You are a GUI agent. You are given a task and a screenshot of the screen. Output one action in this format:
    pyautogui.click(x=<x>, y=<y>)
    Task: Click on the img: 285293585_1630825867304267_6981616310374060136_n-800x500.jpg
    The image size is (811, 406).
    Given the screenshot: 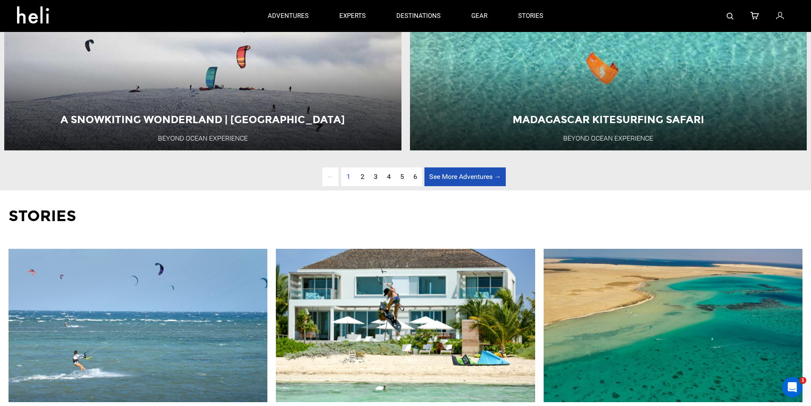 What is the action you would take?
    pyautogui.click(x=673, y=325)
    